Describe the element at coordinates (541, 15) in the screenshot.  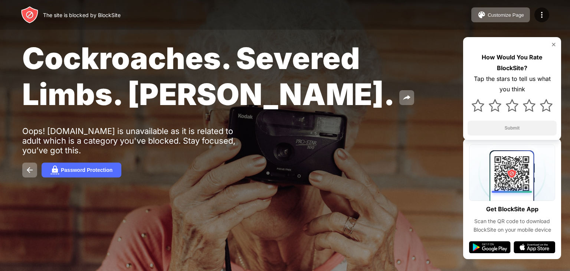
I see `img: menu-icon.svg` at that location.